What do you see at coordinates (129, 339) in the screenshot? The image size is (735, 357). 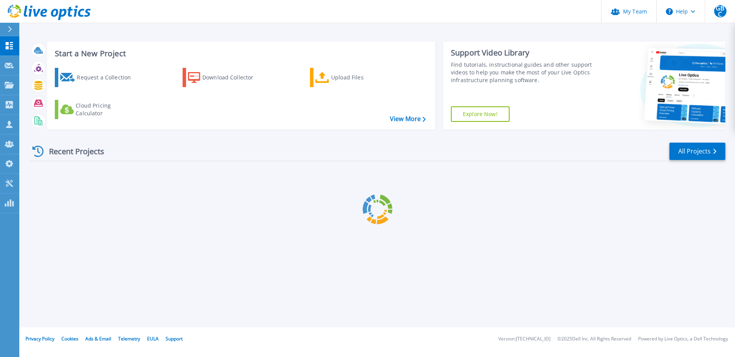 I see `a: Telemetry` at bounding box center [129, 339].